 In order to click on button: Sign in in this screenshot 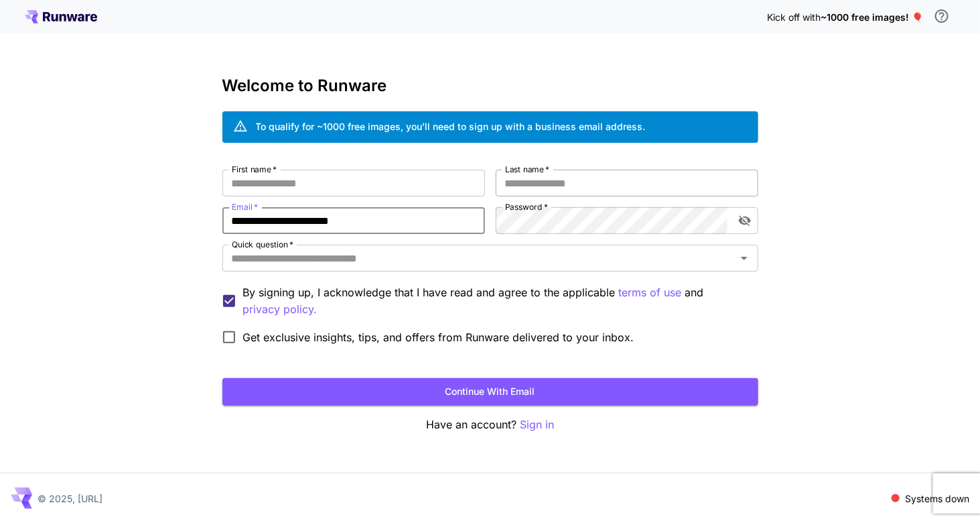, I will do `click(536, 424)`.